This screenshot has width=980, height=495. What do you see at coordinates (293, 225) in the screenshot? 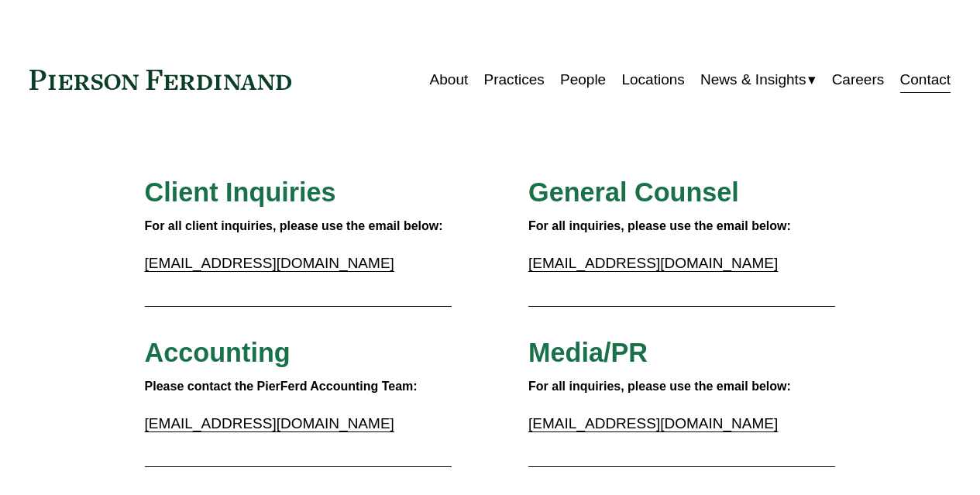
I see `strong: For all client inquiries, please use the email below:` at bounding box center [293, 225].